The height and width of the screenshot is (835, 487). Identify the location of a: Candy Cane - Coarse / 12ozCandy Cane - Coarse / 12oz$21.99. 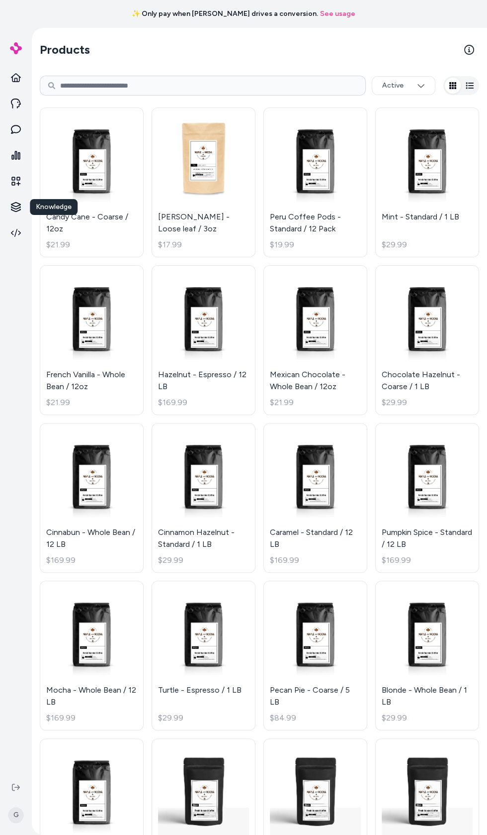
(92, 182).